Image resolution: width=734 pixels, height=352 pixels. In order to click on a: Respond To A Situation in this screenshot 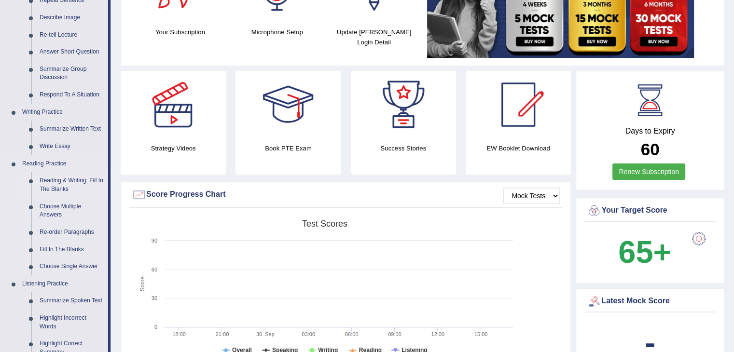, I will do `click(71, 95)`.